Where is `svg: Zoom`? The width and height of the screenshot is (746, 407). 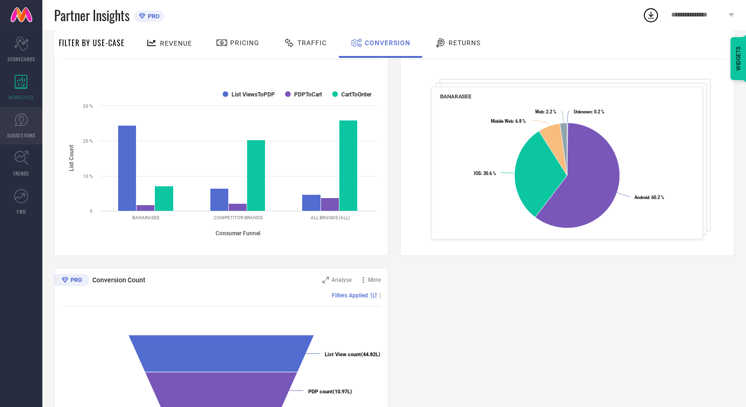
svg: Zoom is located at coordinates (326, 280).